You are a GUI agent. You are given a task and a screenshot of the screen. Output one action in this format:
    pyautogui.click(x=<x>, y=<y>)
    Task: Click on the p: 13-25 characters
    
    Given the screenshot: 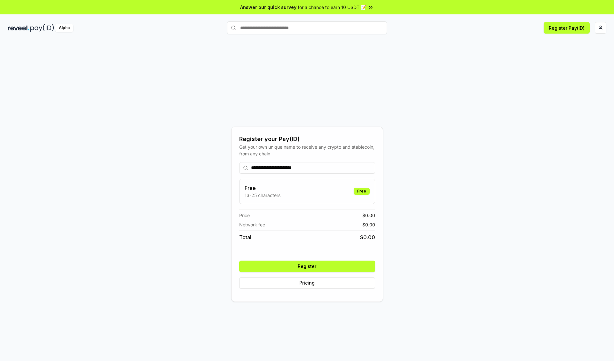 What is the action you would take?
    pyautogui.click(x=263, y=195)
    